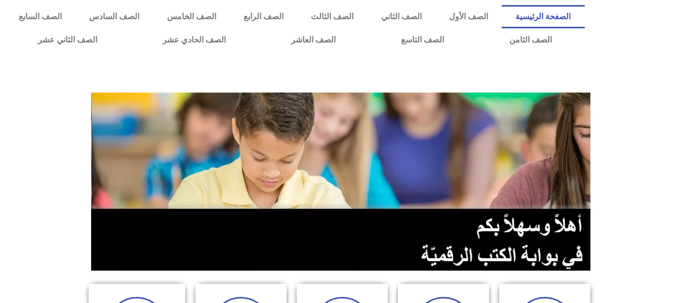 Image resolution: width=684 pixels, height=303 pixels. What do you see at coordinates (468, 17) in the screenshot?
I see `a: الصف الأول` at bounding box center [468, 17].